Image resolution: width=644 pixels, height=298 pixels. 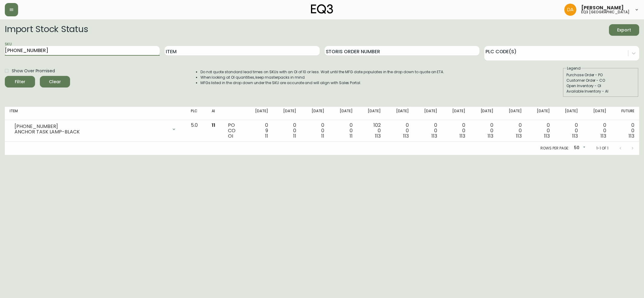 What do you see at coordinates (33, 71) in the screenshot?
I see `span: Show Over Promised` at bounding box center [33, 71].